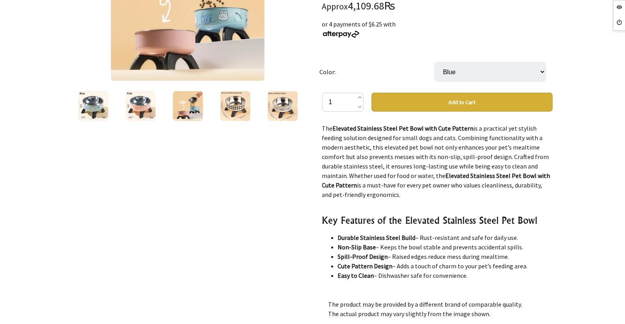 Image resolution: width=625 pixels, height=324 pixels. I want to click on li: – Dishwasher safe for convenience., so click(445, 276).